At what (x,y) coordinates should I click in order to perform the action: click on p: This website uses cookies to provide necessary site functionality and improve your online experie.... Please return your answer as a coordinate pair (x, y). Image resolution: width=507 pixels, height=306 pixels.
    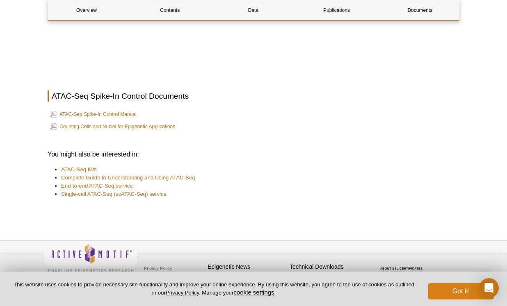
    Looking at the image, I should click on (214, 289).